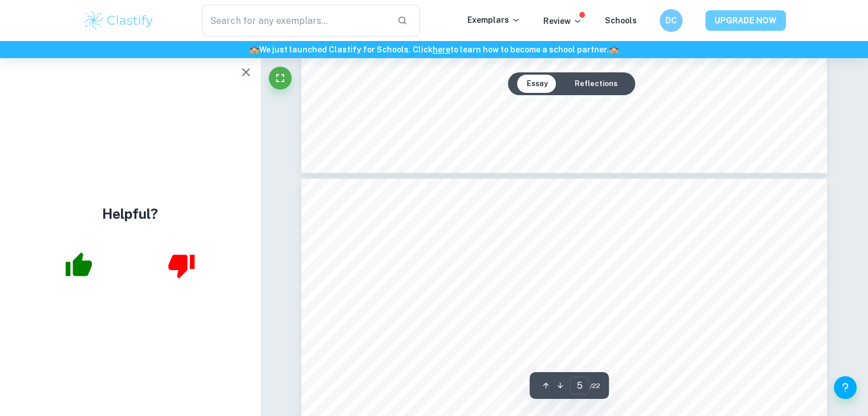 This screenshot has width=868, height=416. Describe the element at coordinates (621, 21) in the screenshot. I see `a: Schools` at that location.